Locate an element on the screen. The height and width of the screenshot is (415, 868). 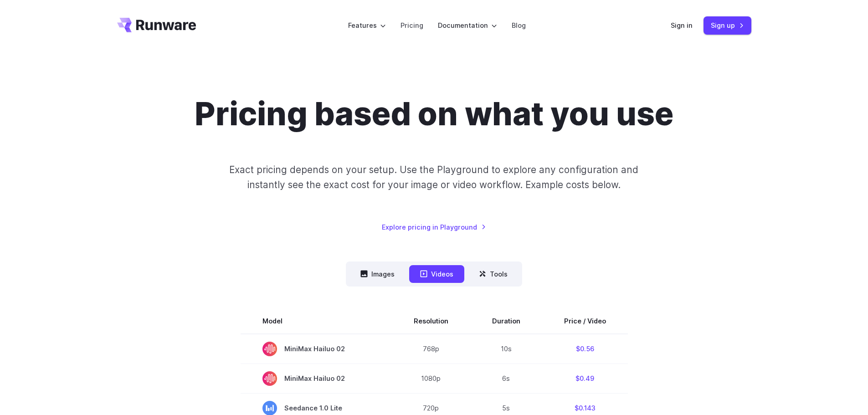
td: $0.49 is located at coordinates (585, 378).